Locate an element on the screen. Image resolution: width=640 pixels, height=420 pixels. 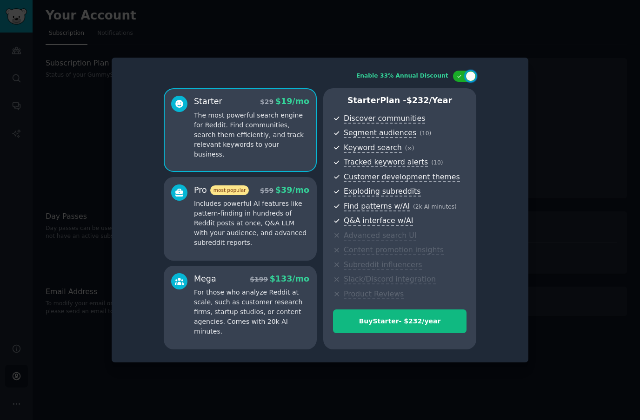
p: Includes powerful AI features like pattern-finding in hundreds of Reddit posts at once, Q&A LLM w... is located at coordinates (252, 223).